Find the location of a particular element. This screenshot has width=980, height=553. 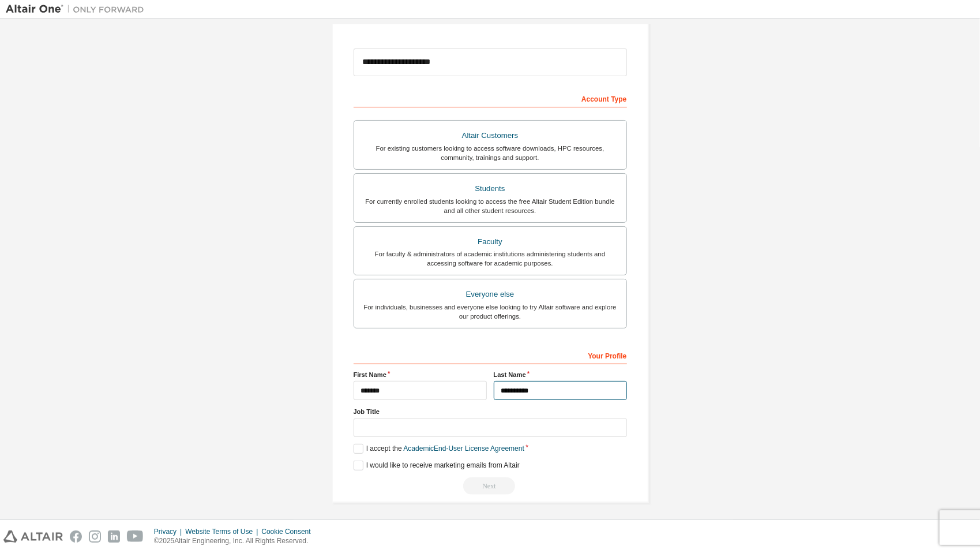

a: Academic End-User License Agreement is located at coordinates (464, 448).